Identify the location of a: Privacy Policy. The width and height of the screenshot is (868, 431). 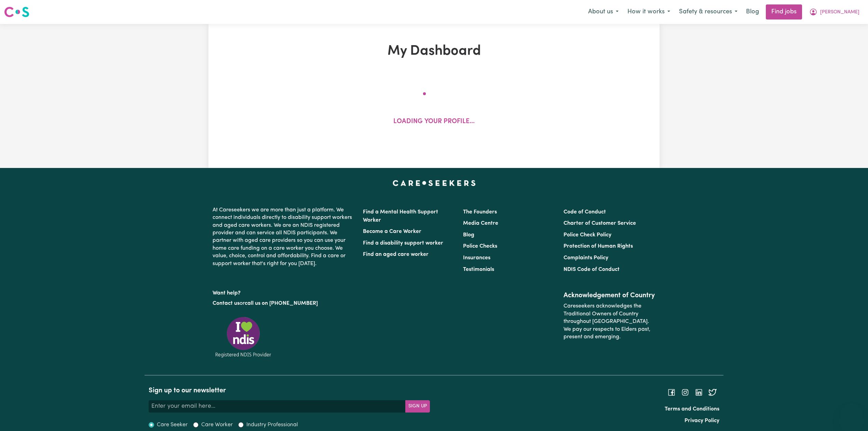
(702, 421).